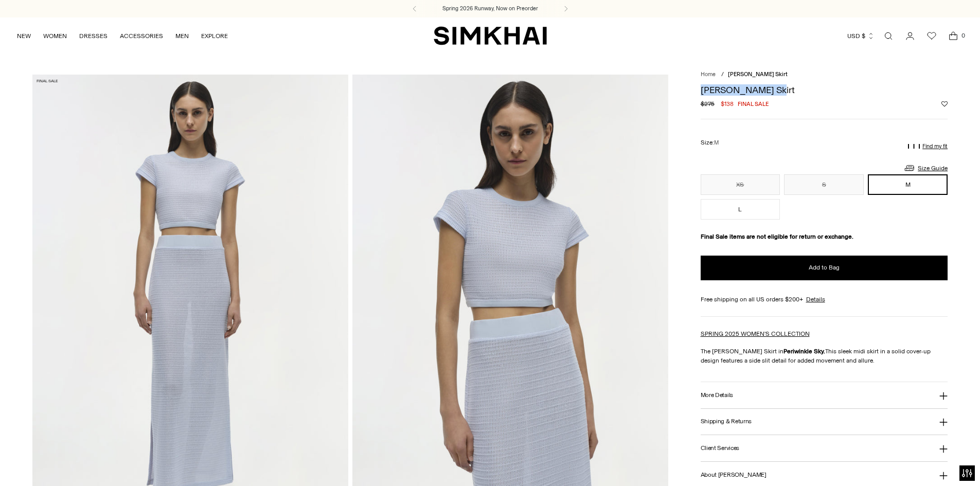 Image resolution: width=980 pixels, height=486 pixels. Describe the element at coordinates (824, 422) in the screenshot. I see `button: Shipping & Returns` at that location.